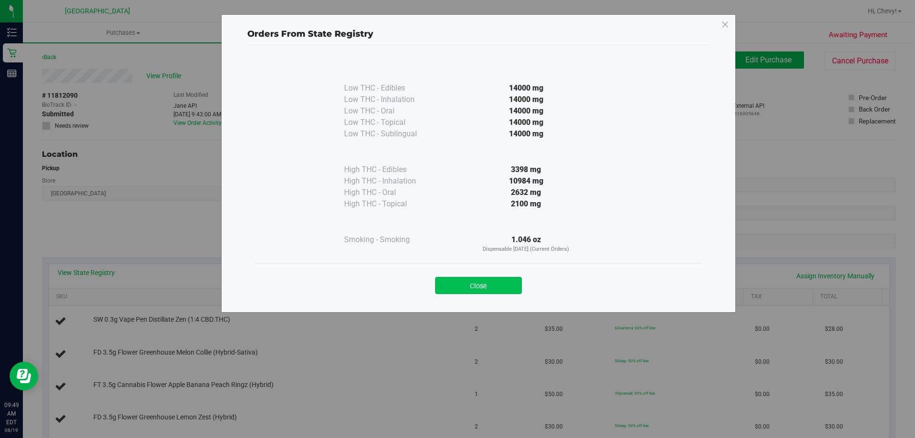 This screenshot has height=438, width=915. What do you see at coordinates (392, 88) in the screenshot?
I see `div: Low THC - Edibles` at bounding box center [392, 88].